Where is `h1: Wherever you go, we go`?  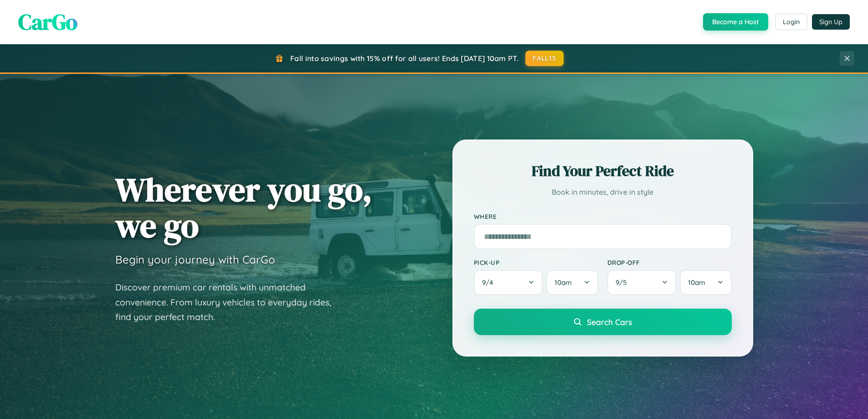
h1: Wherever you go, we go is located at coordinates (244, 207).